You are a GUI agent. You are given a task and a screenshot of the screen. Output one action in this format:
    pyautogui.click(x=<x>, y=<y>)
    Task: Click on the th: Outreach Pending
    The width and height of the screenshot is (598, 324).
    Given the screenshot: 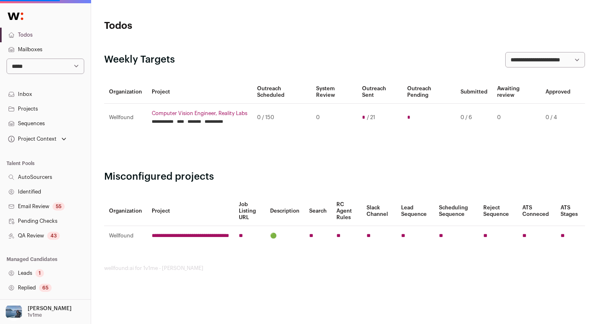 What is the action you would take?
    pyautogui.click(x=429, y=92)
    